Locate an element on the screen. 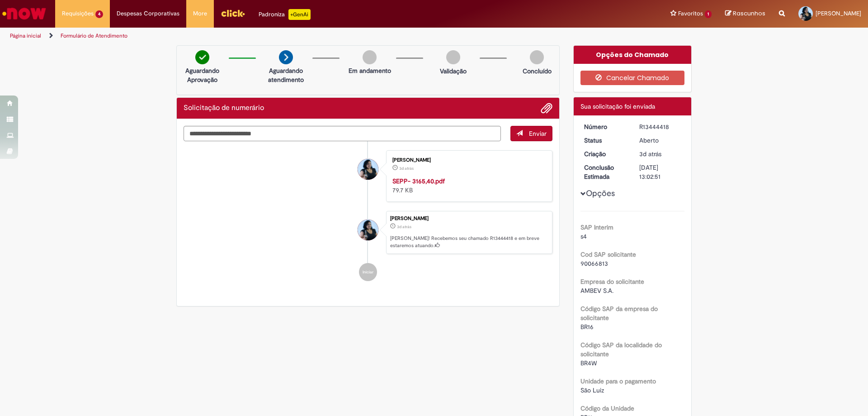 The width and height of the screenshot is (868, 416). a: Formulário de Atendimento is located at coordinates (94, 35).